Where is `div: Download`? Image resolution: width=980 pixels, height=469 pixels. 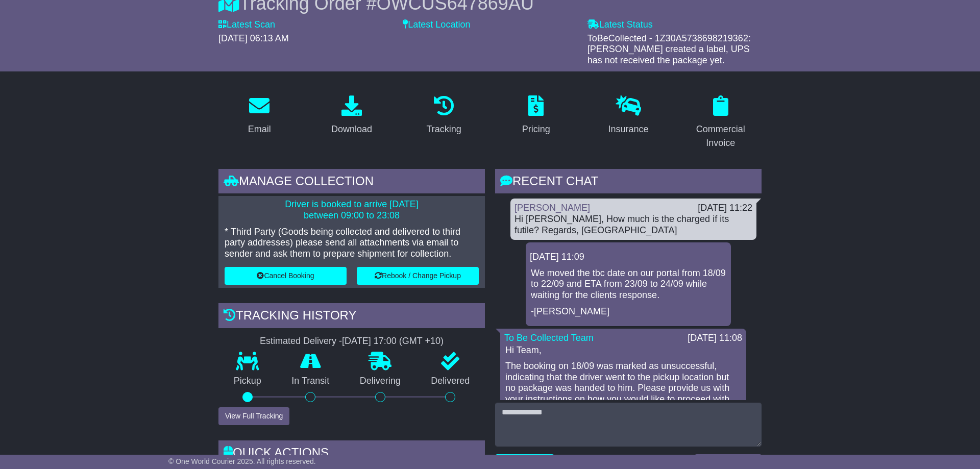 div: Download is located at coordinates (352, 129).